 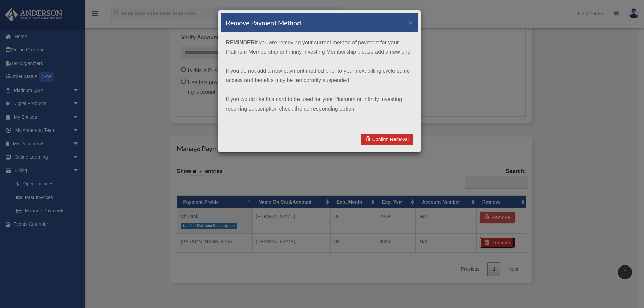 I want to click on p: If you would like this card to be used for your Platinum or Infinity Investing recurring subscrip..., so click(x=319, y=104).